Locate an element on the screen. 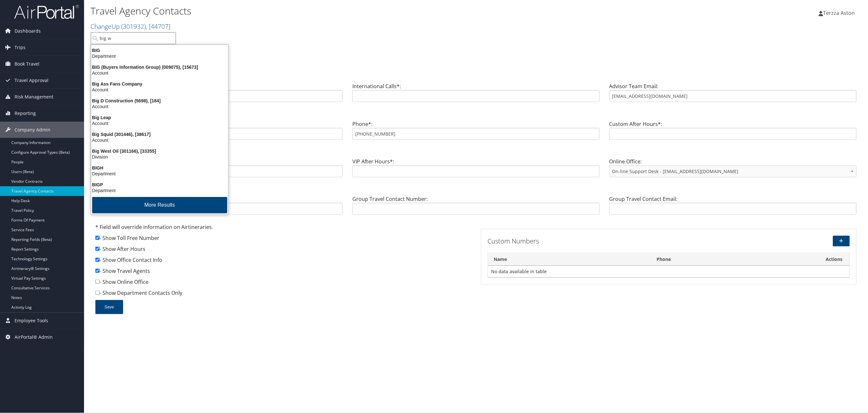  td: No data available in table is located at coordinates (669, 272).